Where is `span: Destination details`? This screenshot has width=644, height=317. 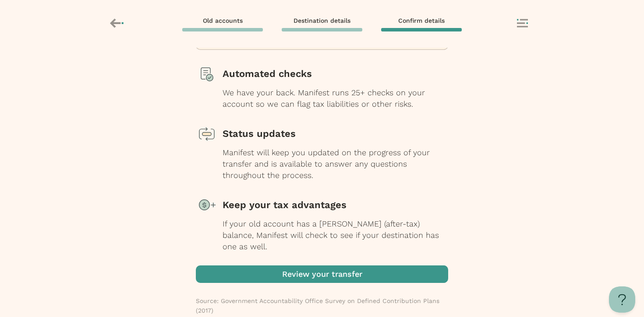 span: Destination details is located at coordinates (322, 21).